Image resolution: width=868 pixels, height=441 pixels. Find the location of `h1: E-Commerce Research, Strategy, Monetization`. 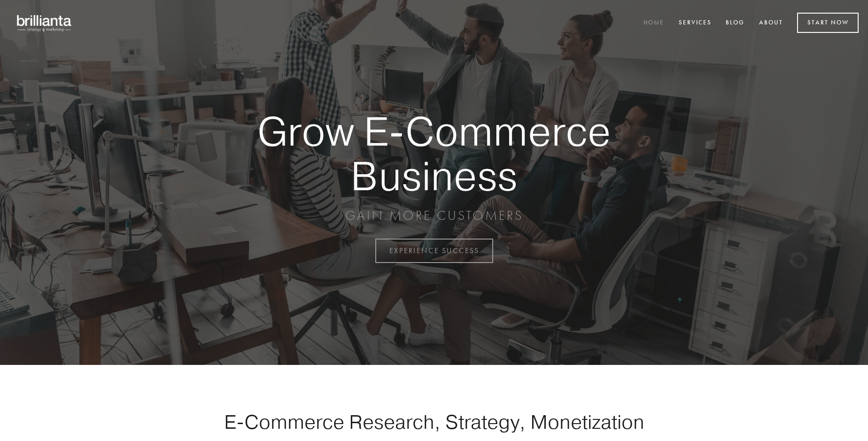

h1: E-Commerce Research, Strategy, Monetization is located at coordinates (434, 421).